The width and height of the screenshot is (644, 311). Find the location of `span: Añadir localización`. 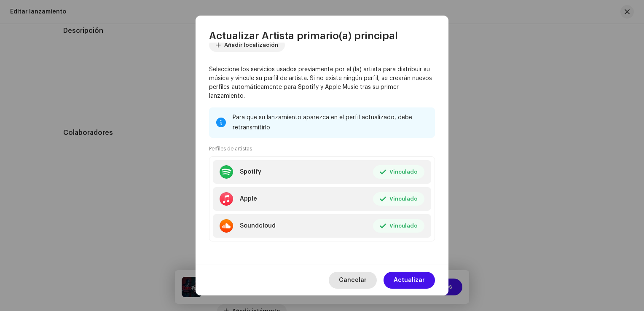

span: Añadir localización is located at coordinates (251, 45).